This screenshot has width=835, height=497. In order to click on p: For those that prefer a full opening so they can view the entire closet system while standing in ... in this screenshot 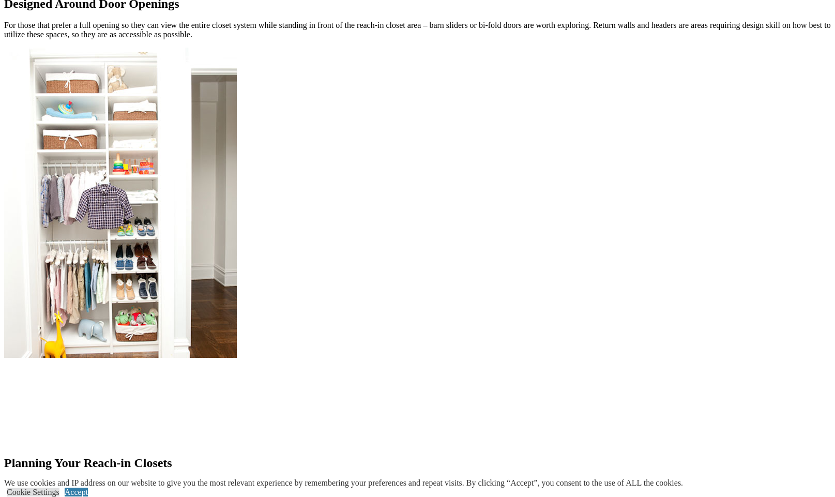, I will do `click(417, 30)`.